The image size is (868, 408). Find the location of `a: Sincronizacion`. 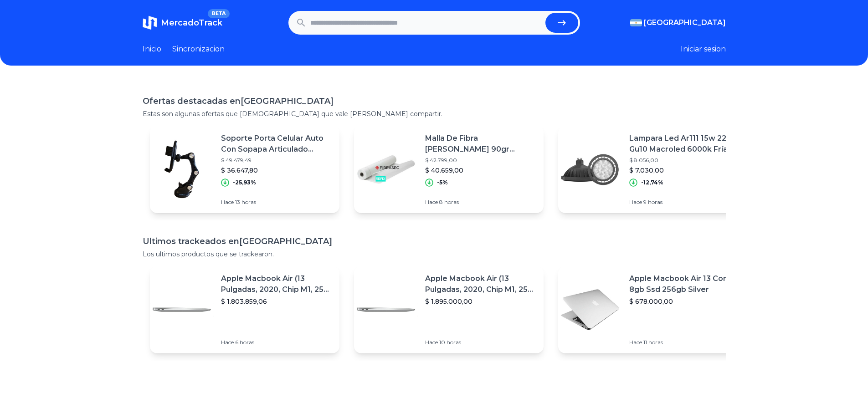

a: Sincronizacion is located at coordinates (199, 49).